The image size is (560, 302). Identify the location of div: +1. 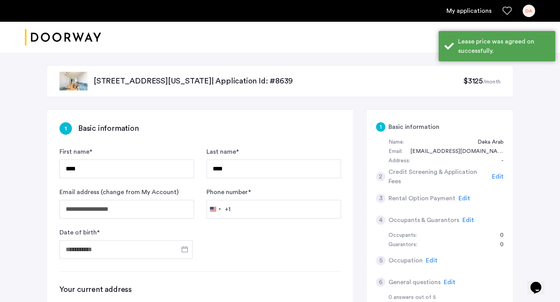
(227, 210).